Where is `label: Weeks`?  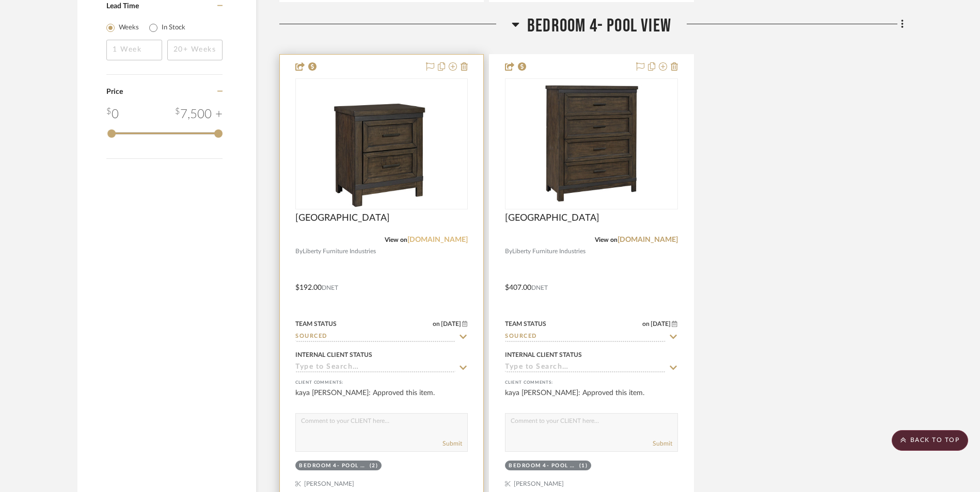
label: Weeks is located at coordinates (128, 28).